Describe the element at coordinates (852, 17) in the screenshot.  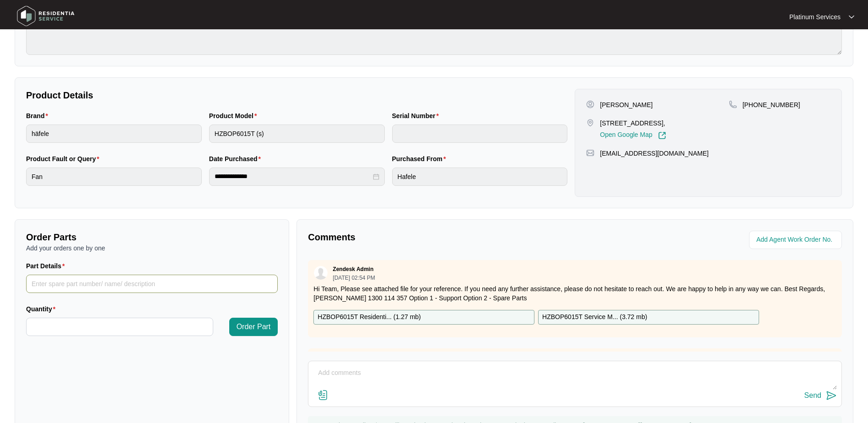
I see `img: dropdown arrow` at that location.